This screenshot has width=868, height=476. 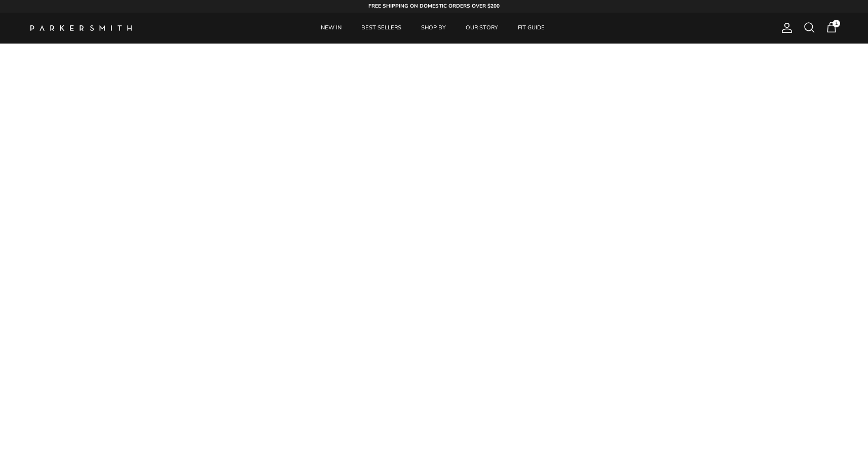 I want to click on strong: FREE SHIPPING ON DOMESTIC ORDERS OVER $200, so click(x=434, y=6).